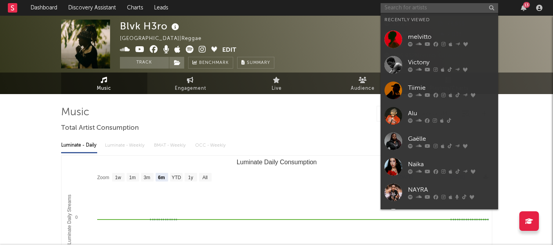 The height and width of the screenshot is (245, 553). What do you see at coordinates (451, 37) in the screenshot?
I see `div: melvitto` at bounding box center [451, 37].